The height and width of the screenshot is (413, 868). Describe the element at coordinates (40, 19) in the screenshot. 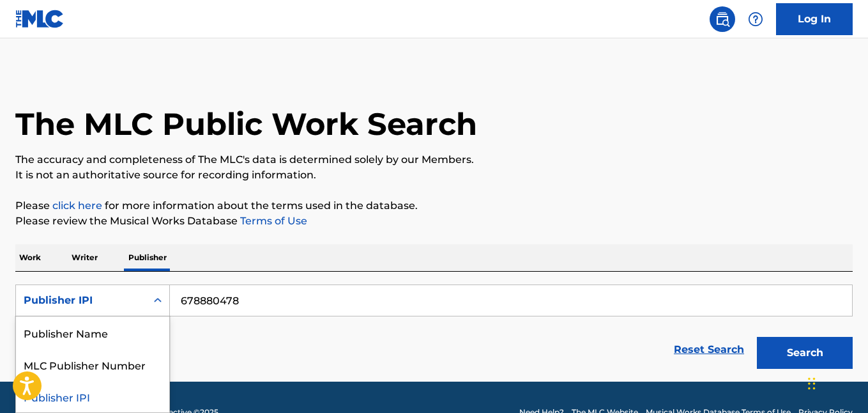

I see `img: MLC Logo` at that location.